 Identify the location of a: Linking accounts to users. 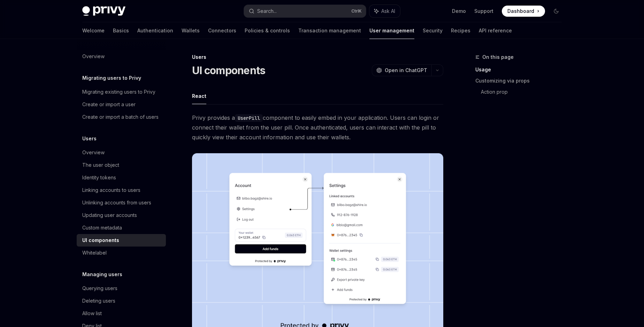
(121, 190).